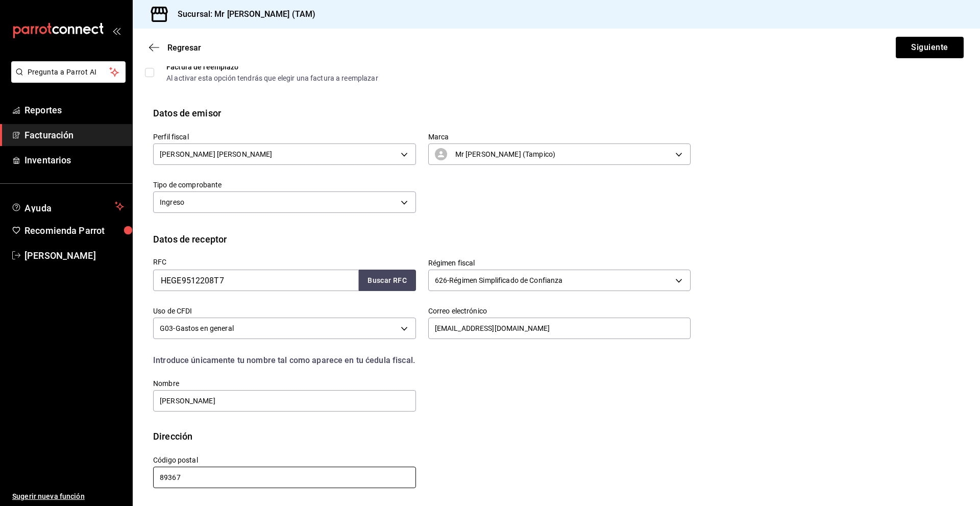 Image resolution: width=980 pixels, height=506 pixels. What do you see at coordinates (68, 496) in the screenshot?
I see `span: Sugerir nueva función` at bounding box center [68, 496].